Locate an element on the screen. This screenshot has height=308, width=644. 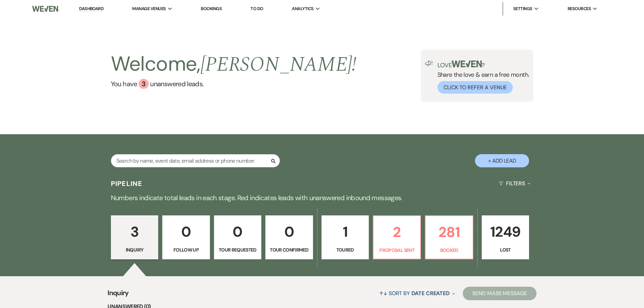
a: 0Tour Requested is located at coordinates (237, 237).